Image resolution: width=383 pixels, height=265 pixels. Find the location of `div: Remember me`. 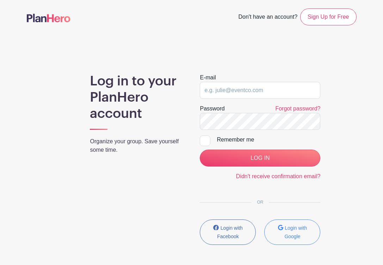

div: Remember me is located at coordinates (269, 140).